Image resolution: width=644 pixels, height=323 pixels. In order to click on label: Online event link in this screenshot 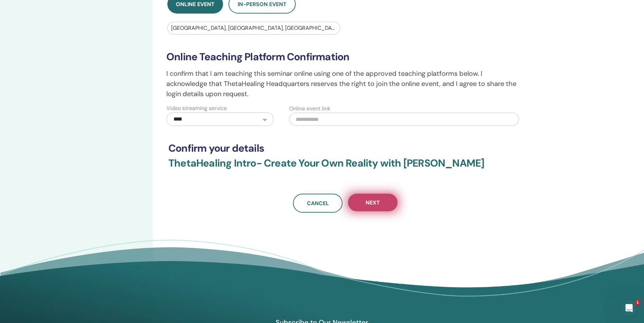, I will do `click(310, 109)`.